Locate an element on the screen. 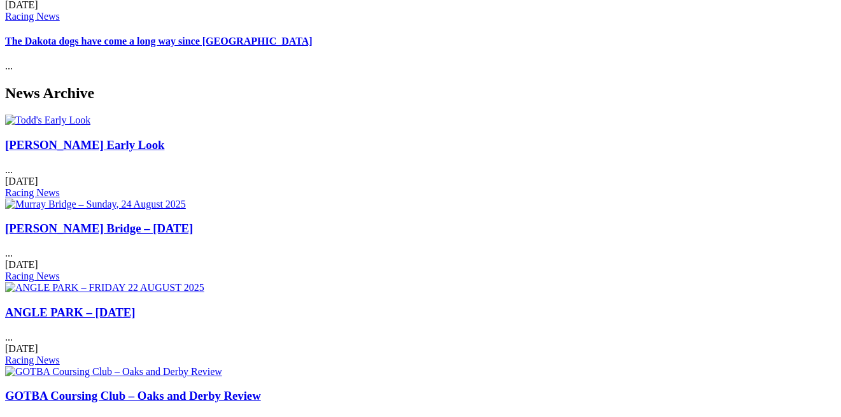 The image size is (841, 417). a: GOTBA Coursing Club – Oaks and Derby Review is located at coordinates (133, 395).